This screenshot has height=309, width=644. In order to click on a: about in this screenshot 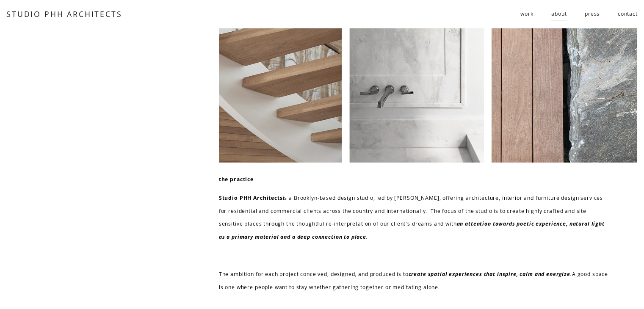, I will do `click(558, 14)`.